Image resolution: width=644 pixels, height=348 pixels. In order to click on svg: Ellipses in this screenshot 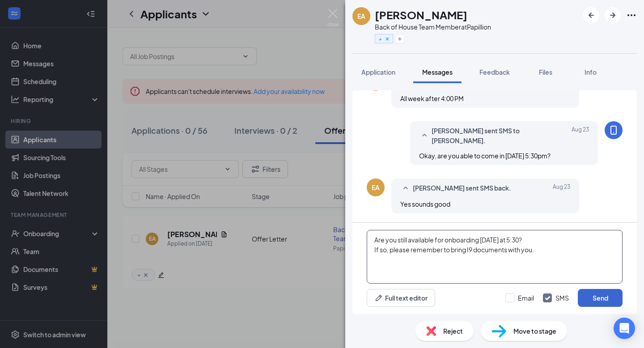, I will do `click(632, 15)`.